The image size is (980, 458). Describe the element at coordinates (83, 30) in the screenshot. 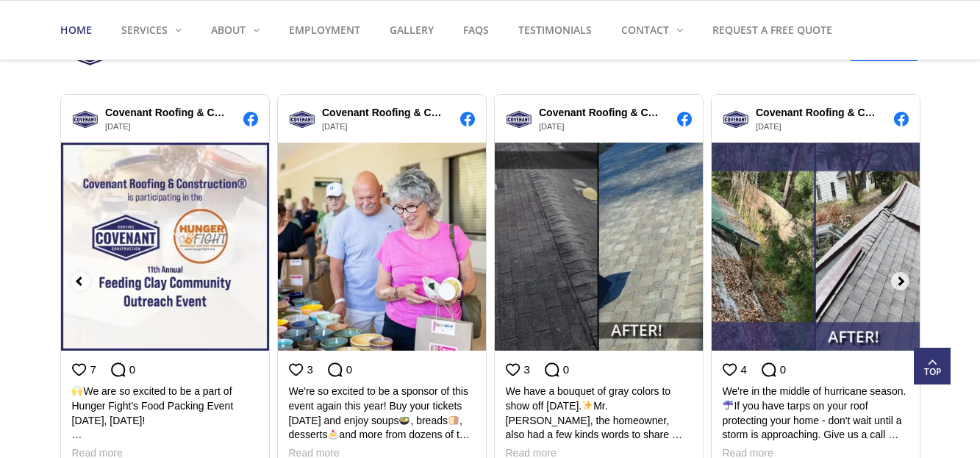

I see `a: Home` at that location.